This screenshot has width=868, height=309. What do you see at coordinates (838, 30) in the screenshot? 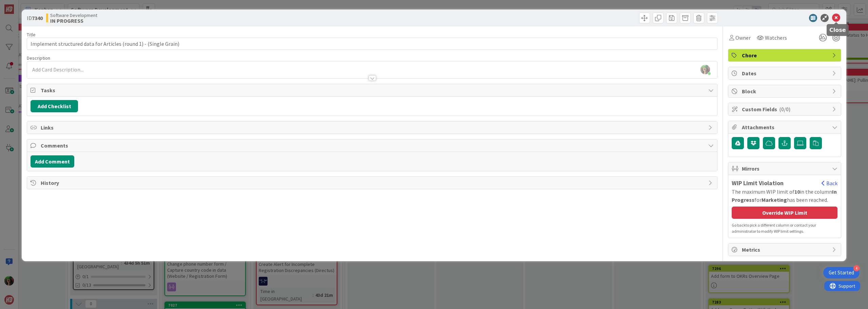
I see `h5: Close` at bounding box center [838, 30].